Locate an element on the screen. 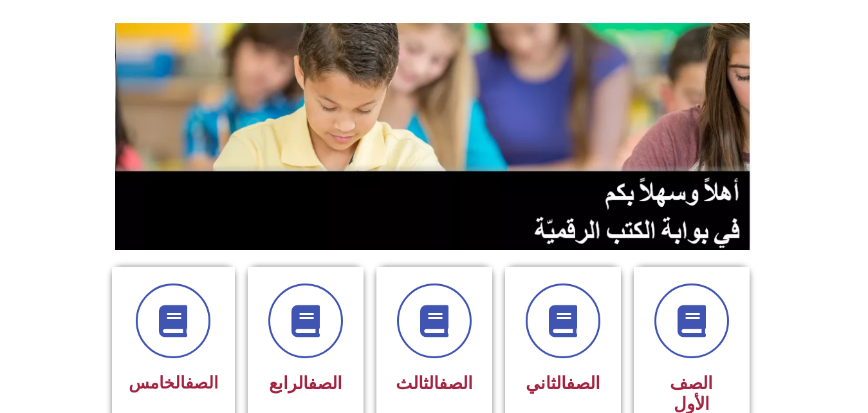 The image size is (868, 413). span: الرابع is located at coordinates (305, 383).